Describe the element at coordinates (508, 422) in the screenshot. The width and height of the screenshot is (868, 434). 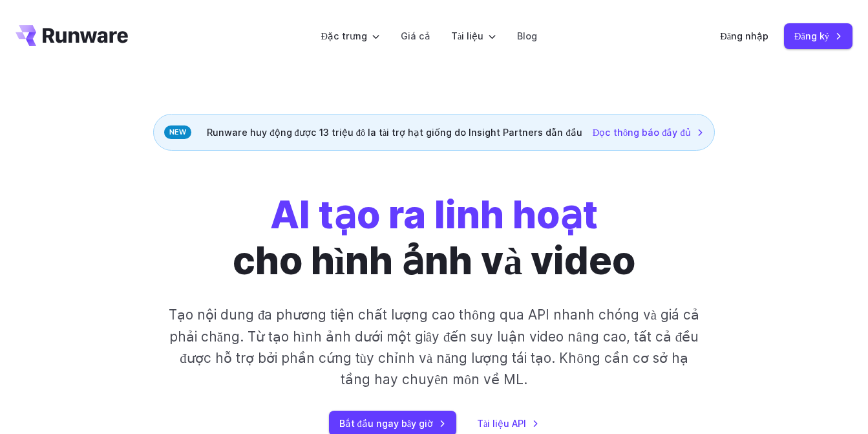
I see `a: Tài liệu API` at that location.